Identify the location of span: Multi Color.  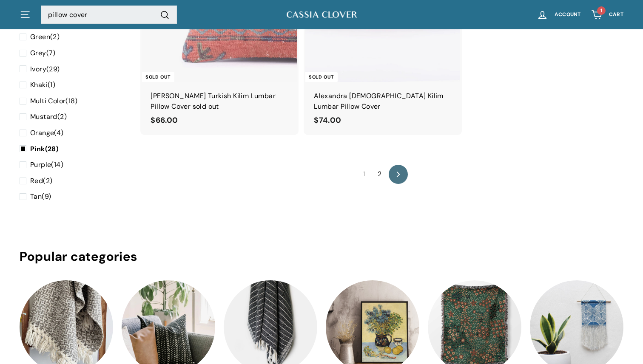
(48, 100).